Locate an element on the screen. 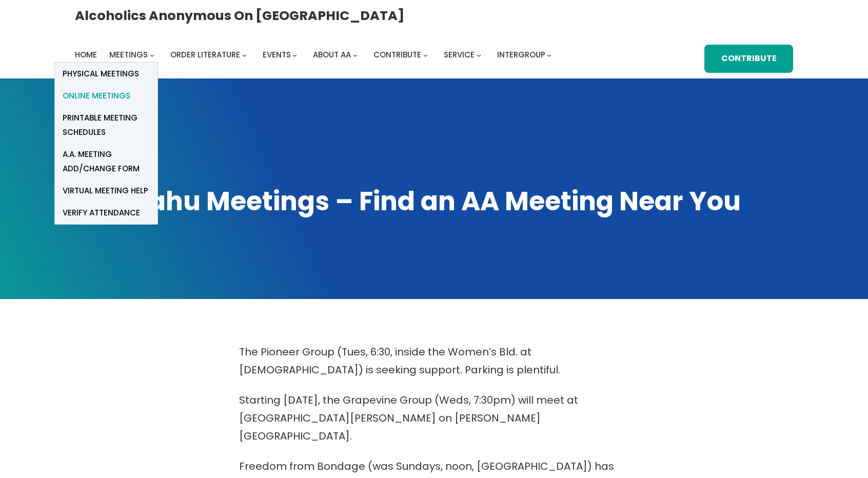  span: Intergroup is located at coordinates (521, 55).